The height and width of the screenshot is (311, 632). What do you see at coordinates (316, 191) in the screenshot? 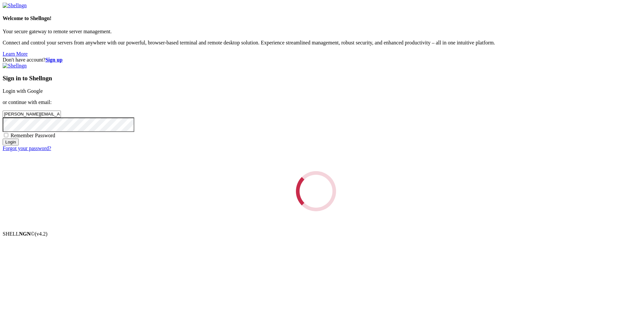
I see `div: Loading...` at bounding box center [316, 191].